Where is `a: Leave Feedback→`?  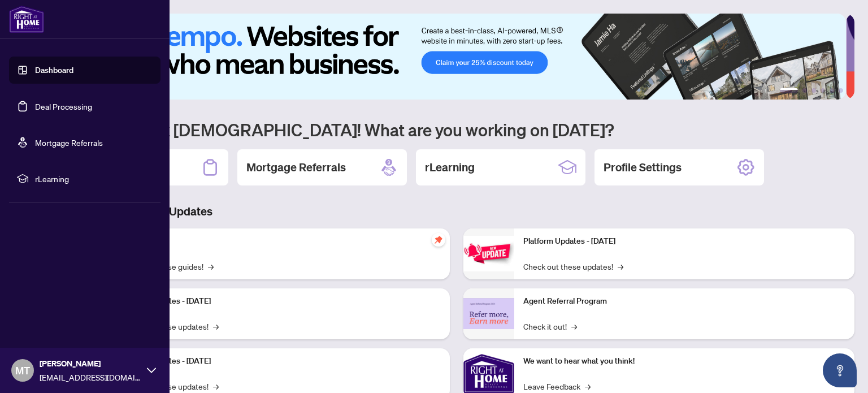
a: Leave Feedback→ is located at coordinates (557, 386).